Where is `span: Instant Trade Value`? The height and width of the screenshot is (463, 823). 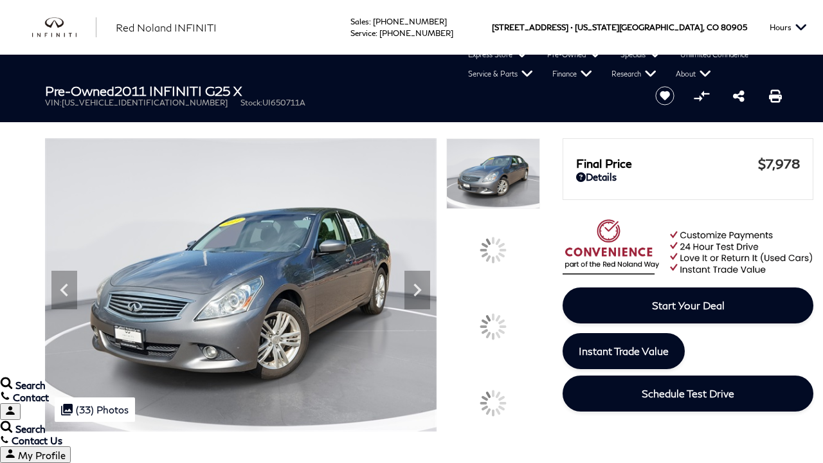
span: Instant Trade Value is located at coordinates (624, 350).